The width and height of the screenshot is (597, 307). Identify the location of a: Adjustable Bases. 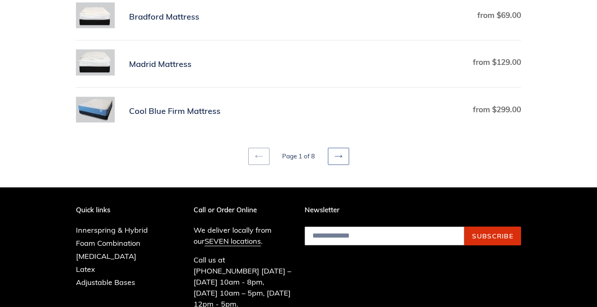
(105, 282).